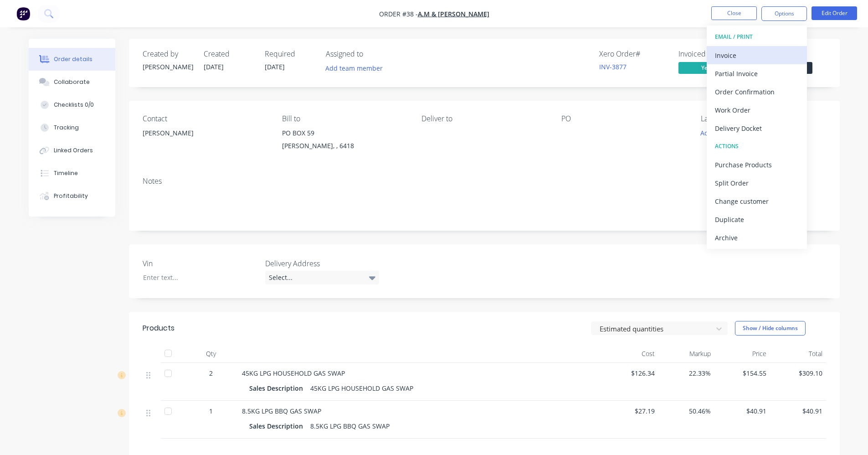 Image resolution: width=868 pixels, height=455 pixels. What do you see at coordinates (211, 373) in the screenshot?
I see `span: 2` at bounding box center [211, 373].